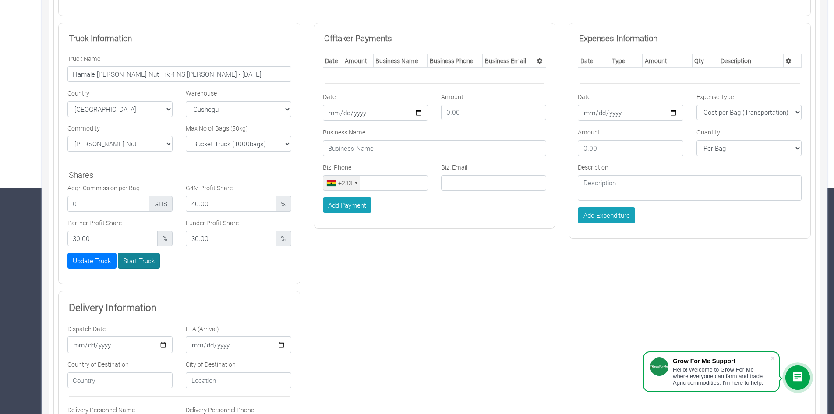  I want to click on label: Funder Profit Share, so click(212, 223).